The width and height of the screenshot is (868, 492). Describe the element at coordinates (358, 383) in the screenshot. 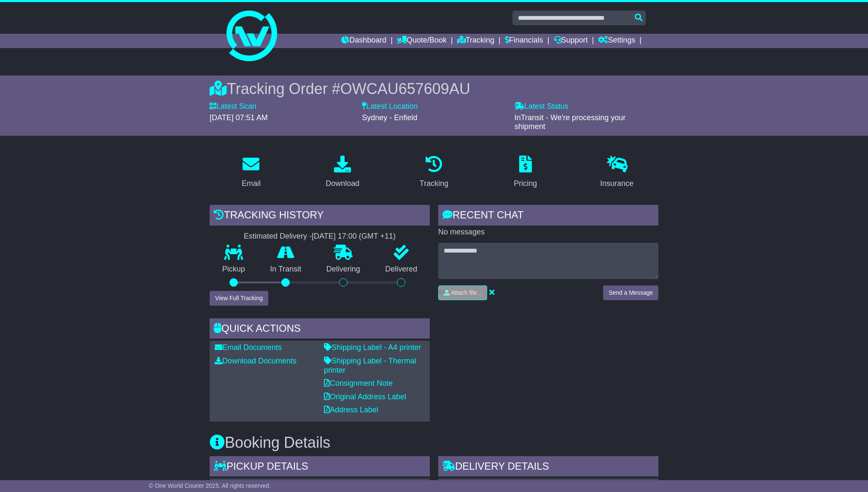

I see `a: Consignment Note` at that location.